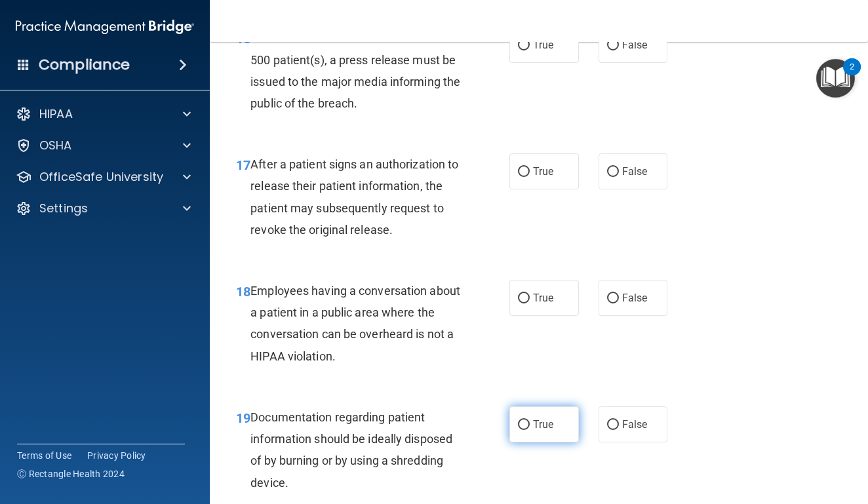 The image size is (868, 504). Describe the element at coordinates (356, 70) in the screenshot. I see `span: If a breach of PHI involves more than 500 patient(s), a press release must be issued to the major...` at that location.